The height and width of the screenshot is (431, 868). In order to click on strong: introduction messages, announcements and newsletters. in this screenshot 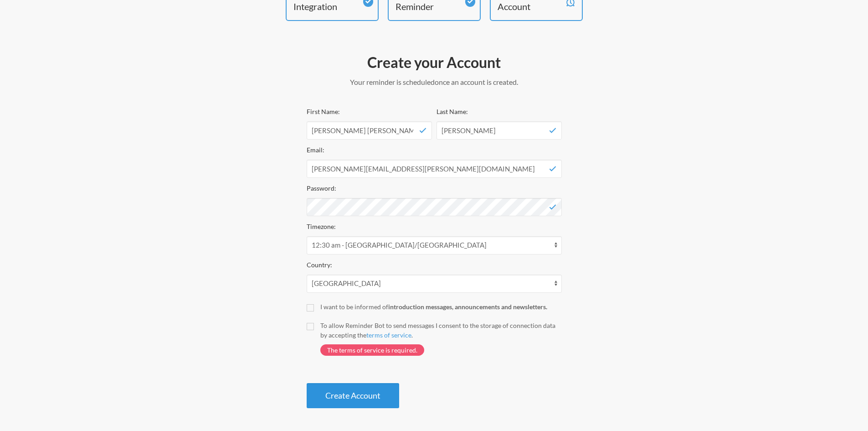, I will do `click(467, 307)`.